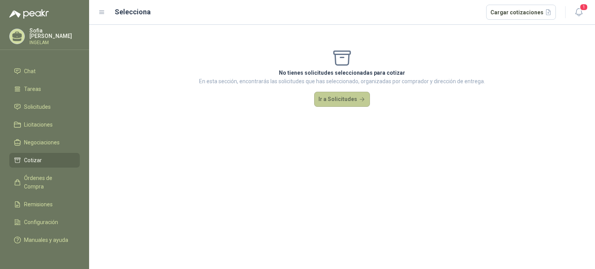  What do you see at coordinates (45, 160) in the screenshot?
I see `a: Cotizar` at bounding box center [45, 160].